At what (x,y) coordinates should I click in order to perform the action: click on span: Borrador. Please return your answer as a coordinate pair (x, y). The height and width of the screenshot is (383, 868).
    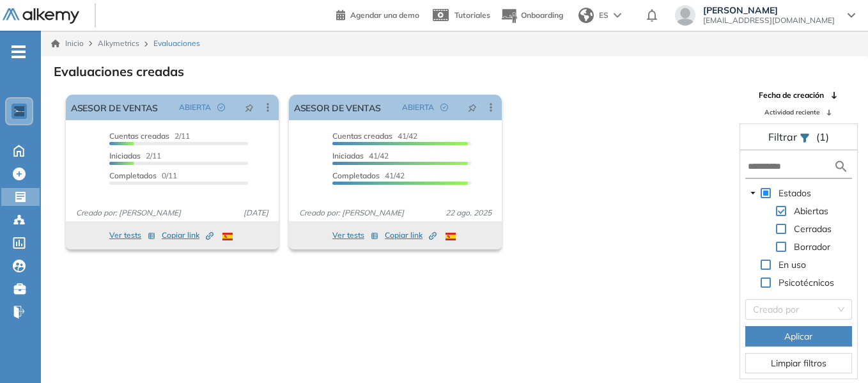
    Looking at the image, I should click on (812, 247).